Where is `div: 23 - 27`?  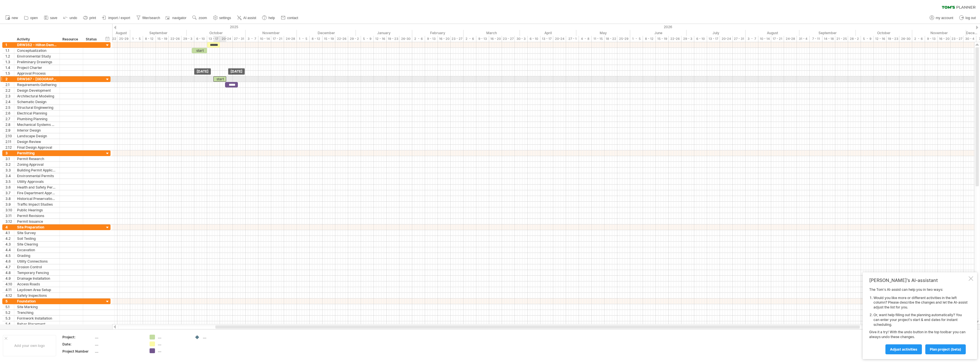
div: 23 - 27 is located at coordinates (457, 39).